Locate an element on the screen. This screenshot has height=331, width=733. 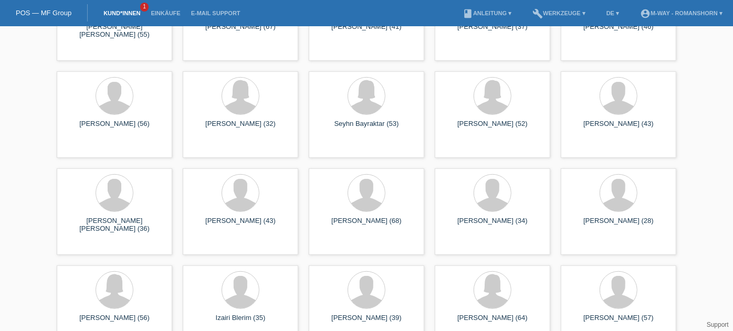
span: 1 is located at coordinates (144, 7).